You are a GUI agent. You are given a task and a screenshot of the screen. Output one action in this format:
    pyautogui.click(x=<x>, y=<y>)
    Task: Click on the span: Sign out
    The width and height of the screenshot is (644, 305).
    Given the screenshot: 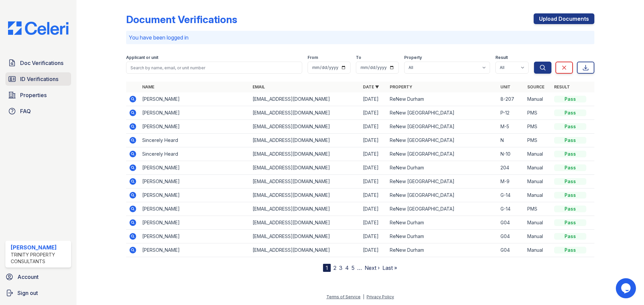 What is the action you would take?
    pyautogui.click(x=27, y=293)
    